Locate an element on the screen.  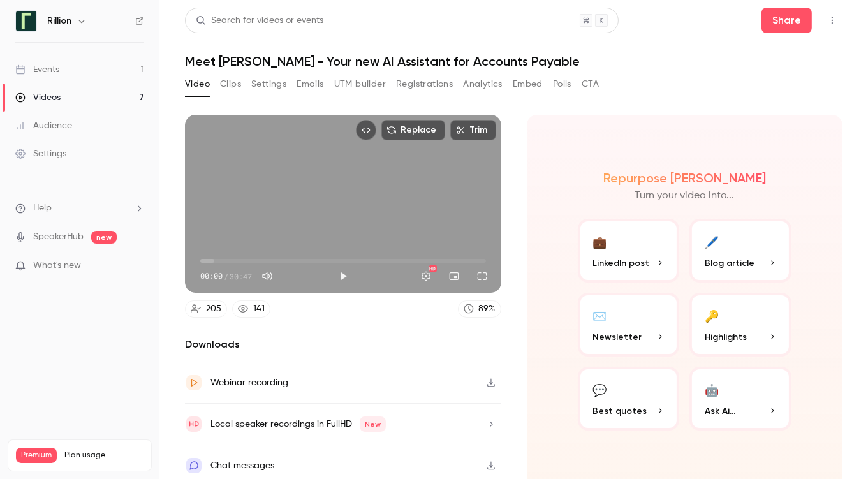
span: new is located at coordinates (104, 238).